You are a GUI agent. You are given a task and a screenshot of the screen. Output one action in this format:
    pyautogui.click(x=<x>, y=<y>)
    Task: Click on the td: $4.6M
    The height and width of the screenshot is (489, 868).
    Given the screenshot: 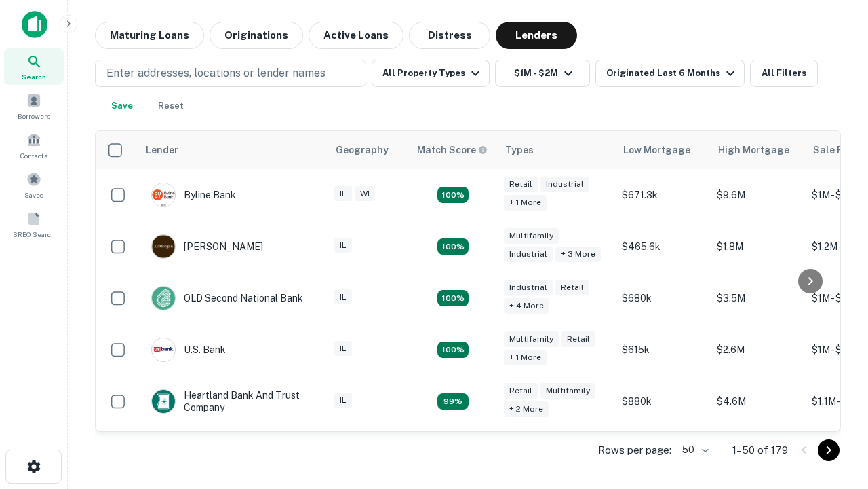 What is the action you would take?
    pyautogui.click(x=758, y=401)
    